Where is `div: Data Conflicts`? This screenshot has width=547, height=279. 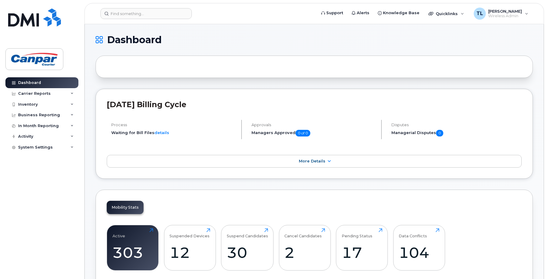
div: Data Conflicts is located at coordinates (413, 233).